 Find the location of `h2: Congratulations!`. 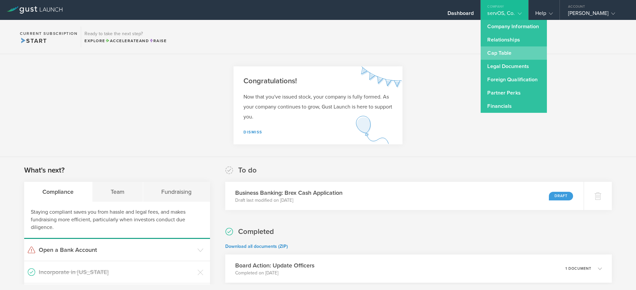

h2: Congratulations! is located at coordinates (318, 81).